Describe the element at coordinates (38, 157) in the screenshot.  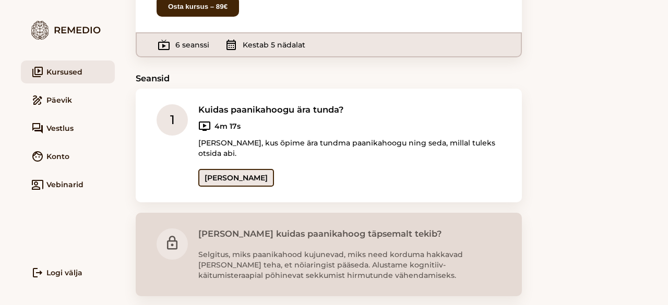
I see `i: face` at that location.